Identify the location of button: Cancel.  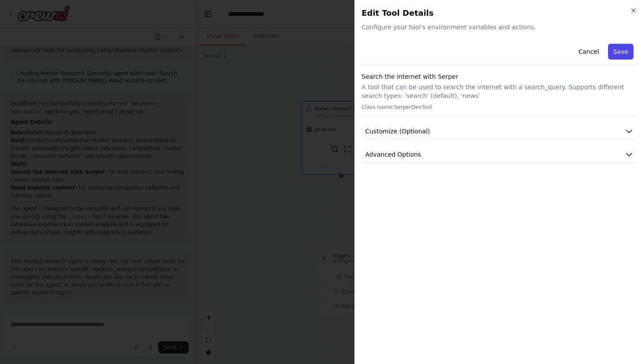
(589, 51).